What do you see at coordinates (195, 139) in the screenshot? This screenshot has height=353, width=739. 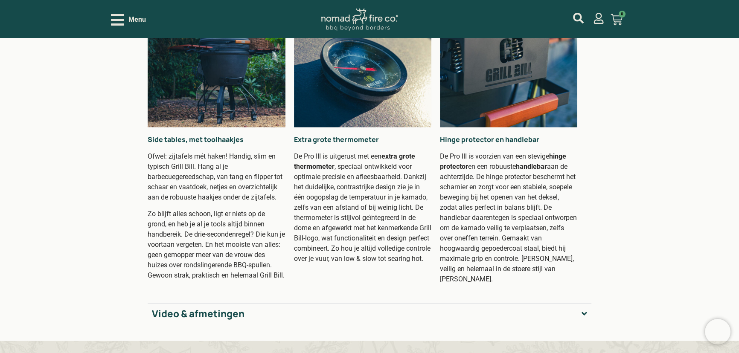 I see `h2: Side tables, met toolhaakjes` at bounding box center [195, 139].